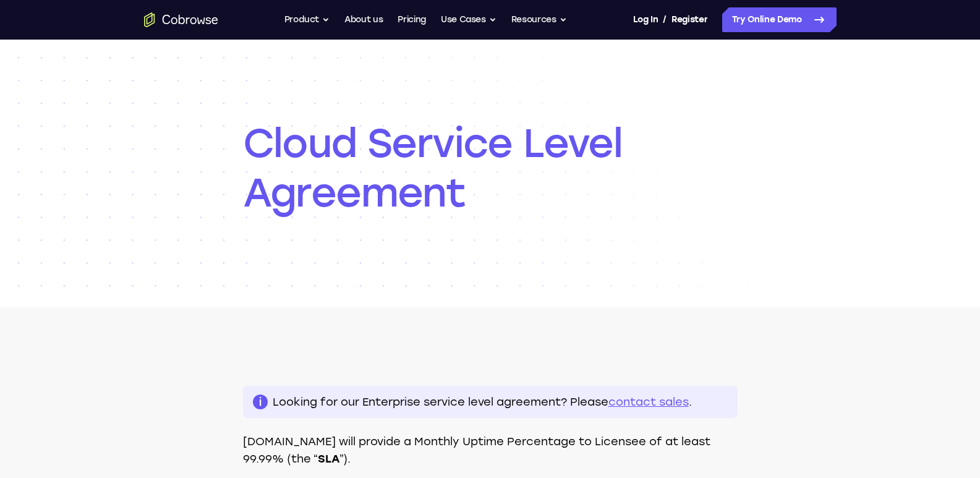 The image size is (980, 478). What do you see at coordinates (307, 20) in the screenshot?
I see `button: Product` at bounding box center [307, 20].